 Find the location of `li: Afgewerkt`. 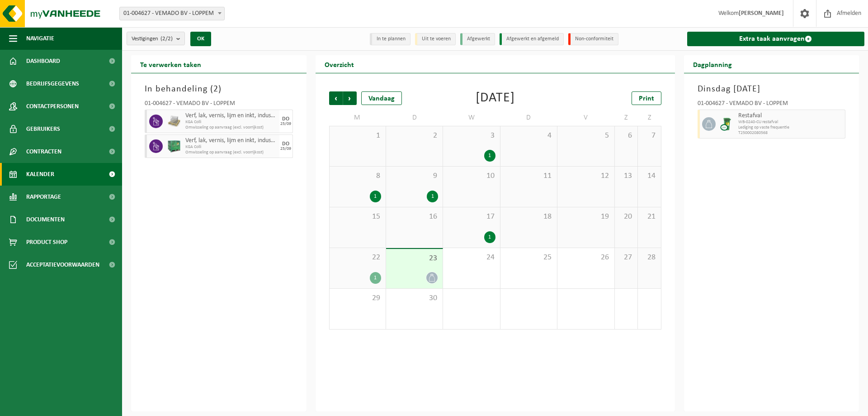

li: Afgewerkt is located at coordinates (478, 39).